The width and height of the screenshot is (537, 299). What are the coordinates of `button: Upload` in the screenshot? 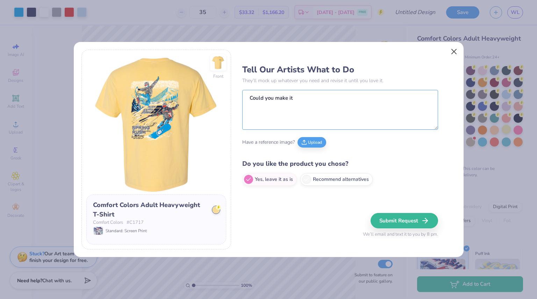 It's located at (312, 142).